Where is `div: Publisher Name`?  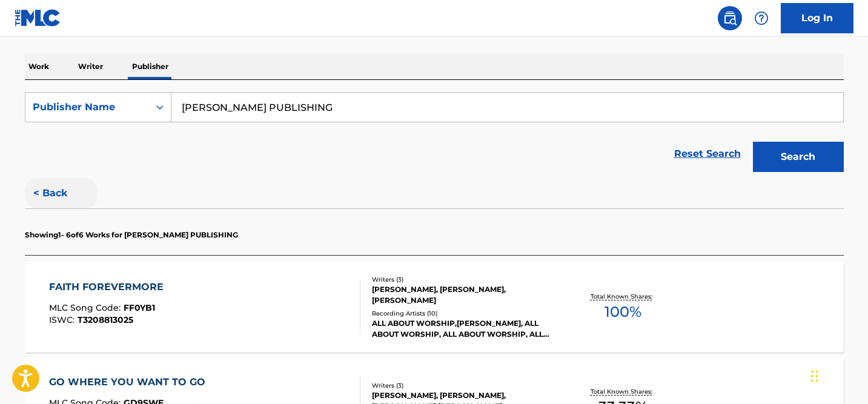
div: Publisher Name is located at coordinates (87, 107).